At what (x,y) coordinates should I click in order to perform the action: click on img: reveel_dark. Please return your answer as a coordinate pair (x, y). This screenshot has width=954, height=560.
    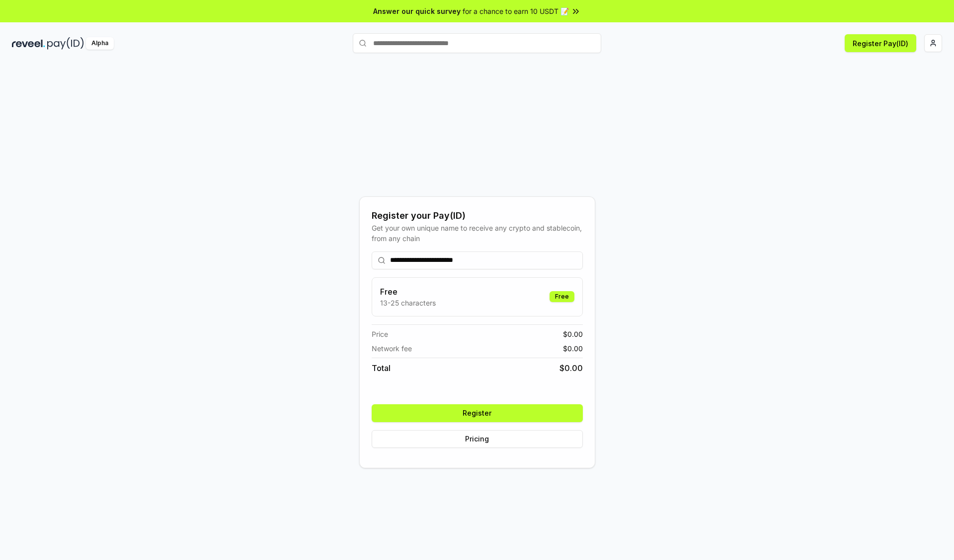
    Looking at the image, I should click on (29, 43).